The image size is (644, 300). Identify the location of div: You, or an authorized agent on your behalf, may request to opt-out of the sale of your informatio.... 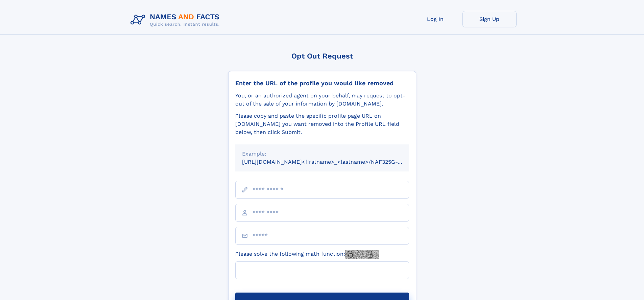
(322, 100).